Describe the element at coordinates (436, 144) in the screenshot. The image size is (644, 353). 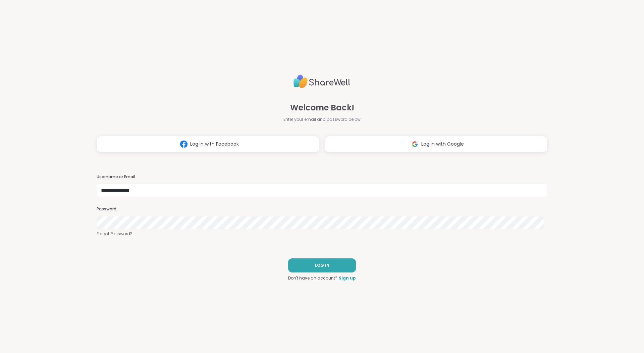
I see `button: Log in with Google` at that location.